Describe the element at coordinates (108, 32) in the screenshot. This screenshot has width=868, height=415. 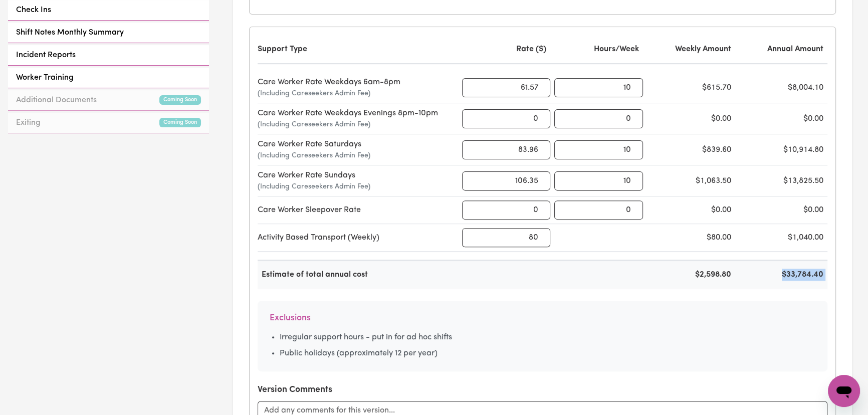
I see `a: Shift Notes Monthly Summary` at that location.